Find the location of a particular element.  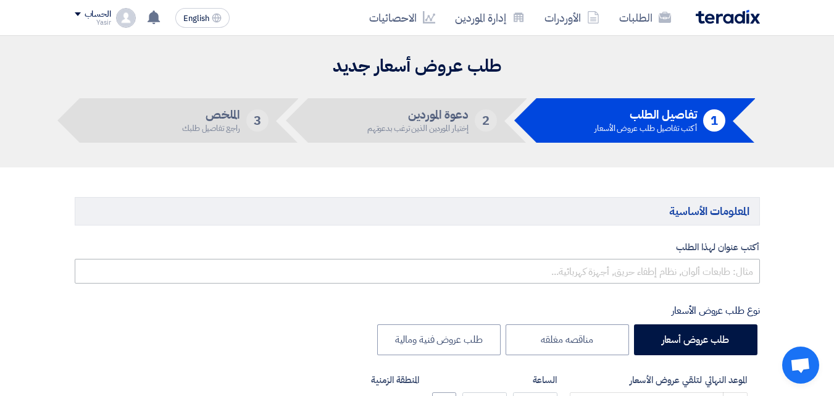

div: راجع تفاصيل طلبك is located at coordinates (211, 128).